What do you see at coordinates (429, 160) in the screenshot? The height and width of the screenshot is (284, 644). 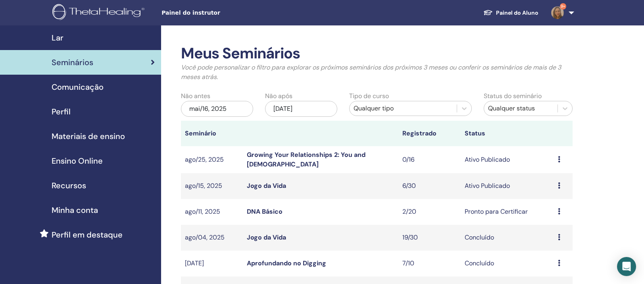 I see `td: 0/16` at bounding box center [429, 160].